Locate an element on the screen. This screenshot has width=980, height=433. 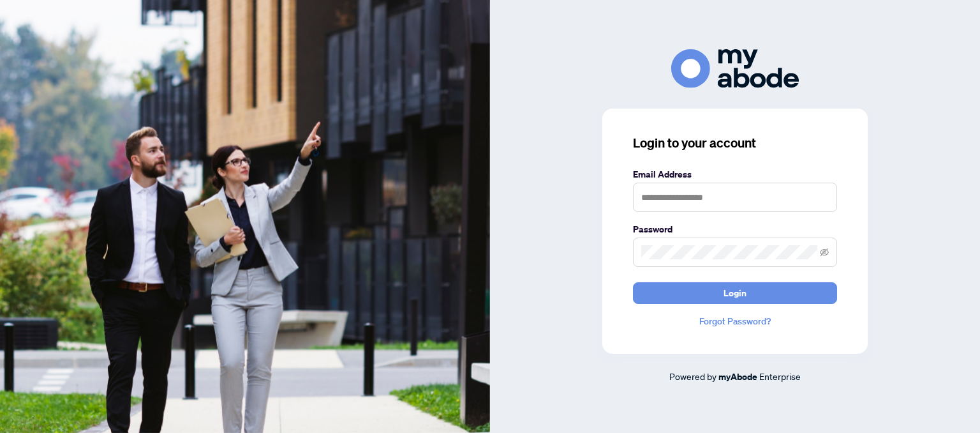
label: Email Address is located at coordinates (735, 174).